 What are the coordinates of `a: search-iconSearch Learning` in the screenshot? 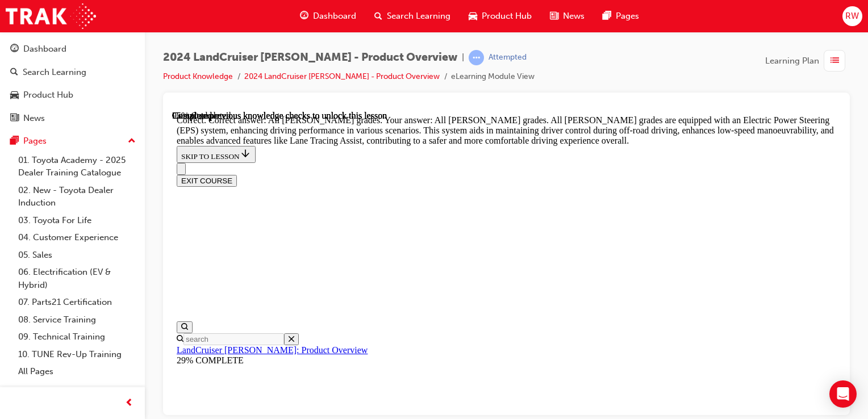 It's located at (412, 16).